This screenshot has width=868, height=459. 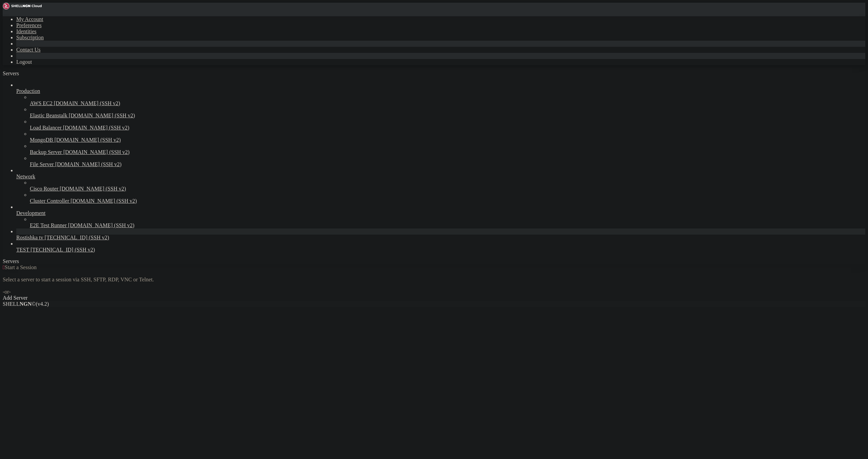 I want to click on div: Add Server, so click(x=434, y=298).